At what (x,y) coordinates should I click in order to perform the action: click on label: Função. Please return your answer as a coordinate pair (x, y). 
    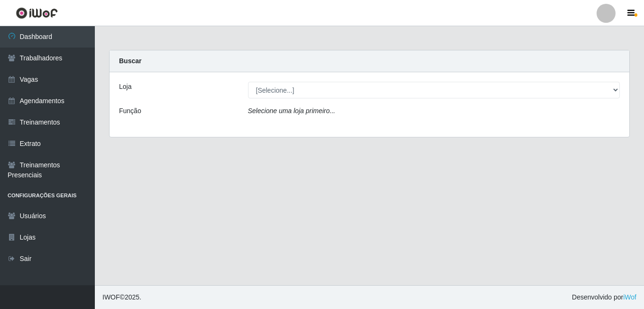
    Looking at the image, I should click on (130, 110).